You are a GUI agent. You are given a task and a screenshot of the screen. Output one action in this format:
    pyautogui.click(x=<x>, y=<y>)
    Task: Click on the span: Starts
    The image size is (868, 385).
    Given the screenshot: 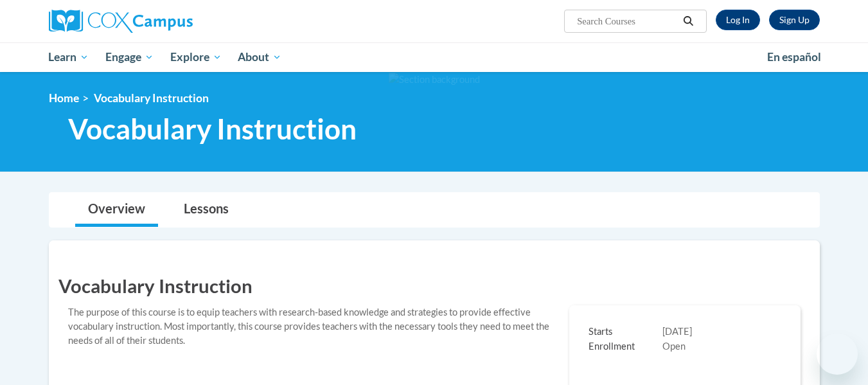 What is the action you would take?
    pyautogui.click(x=625, y=332)
    